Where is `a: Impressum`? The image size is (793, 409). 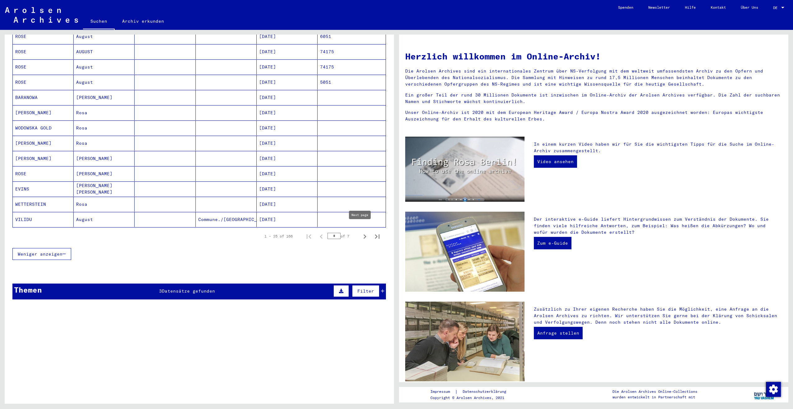
a: Impressum is located at coordinates (443, 391).